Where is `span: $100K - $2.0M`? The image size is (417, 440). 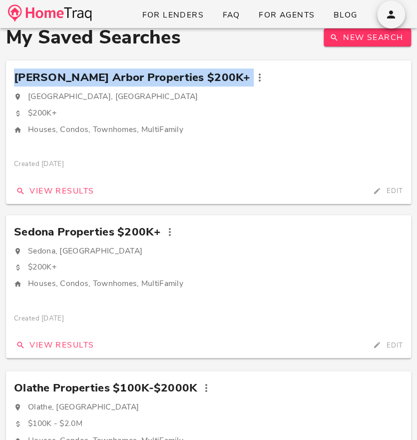
span: $100K - $2.0M is located at coordinates (55, 423).